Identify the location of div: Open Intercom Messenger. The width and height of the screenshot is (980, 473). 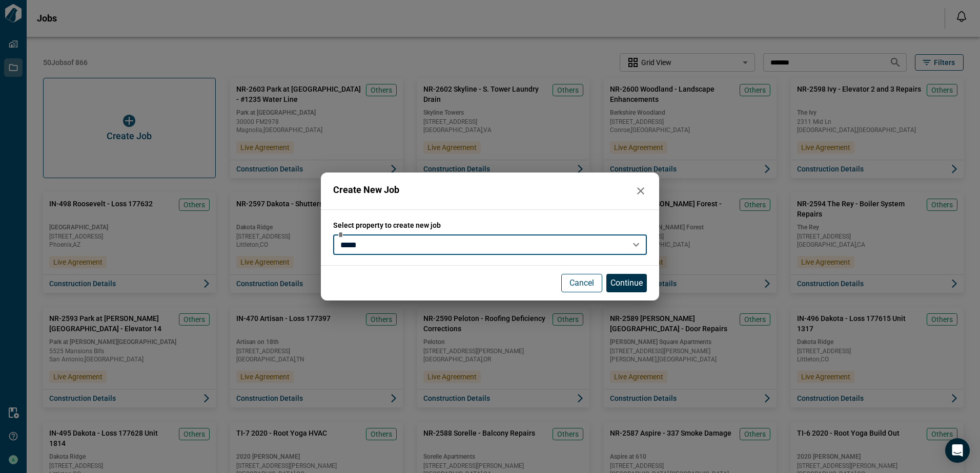
(958, 451).